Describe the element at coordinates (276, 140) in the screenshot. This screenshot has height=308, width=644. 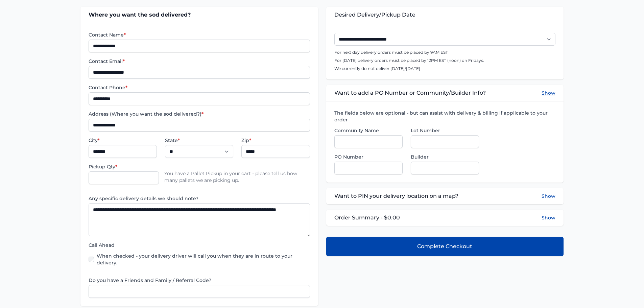
I see `label: Zip` at that location.